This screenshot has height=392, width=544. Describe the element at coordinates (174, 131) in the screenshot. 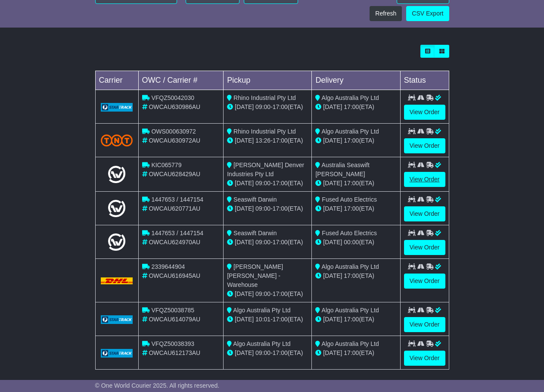

I see `span: OWS000630972` at that location.